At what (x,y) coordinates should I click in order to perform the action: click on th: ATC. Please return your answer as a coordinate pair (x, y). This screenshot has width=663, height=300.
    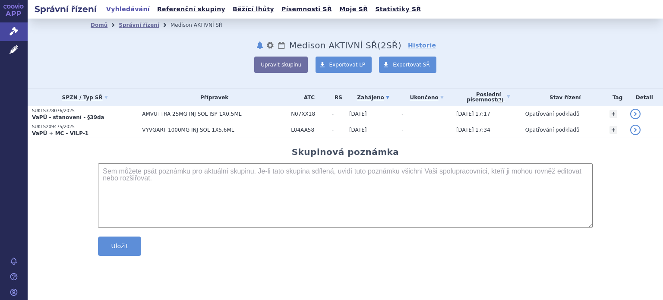
    Looking at the image, I should click on (307, 97).